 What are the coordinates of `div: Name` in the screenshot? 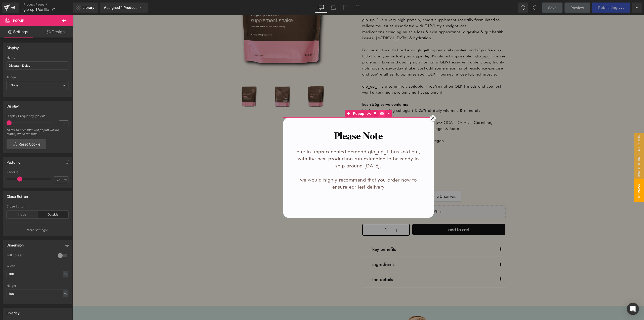 It's located at (37, 58).